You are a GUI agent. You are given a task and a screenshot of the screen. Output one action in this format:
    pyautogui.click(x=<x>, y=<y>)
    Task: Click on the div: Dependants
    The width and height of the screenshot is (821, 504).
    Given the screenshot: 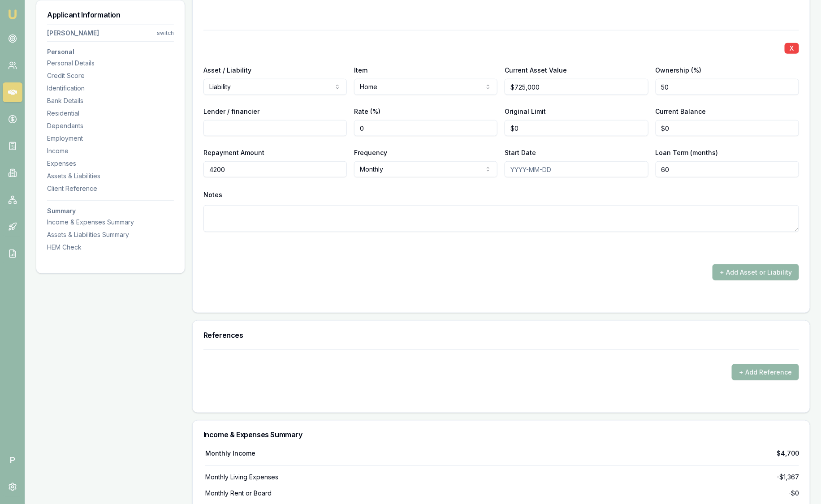 What is the action you would take?
    pyautogui.click(x=110, y=126)
    